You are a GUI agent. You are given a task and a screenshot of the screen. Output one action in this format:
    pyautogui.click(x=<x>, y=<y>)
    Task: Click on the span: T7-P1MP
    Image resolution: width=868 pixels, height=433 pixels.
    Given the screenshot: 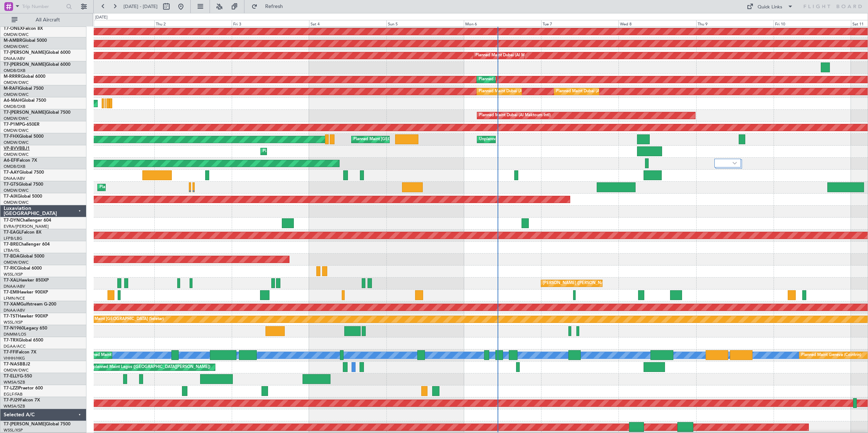 What is the action you would take?
    pyautogui.click(x=12, y=124)
    